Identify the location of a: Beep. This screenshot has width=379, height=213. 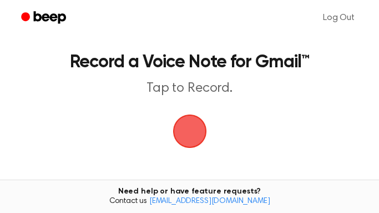
(44, 18).